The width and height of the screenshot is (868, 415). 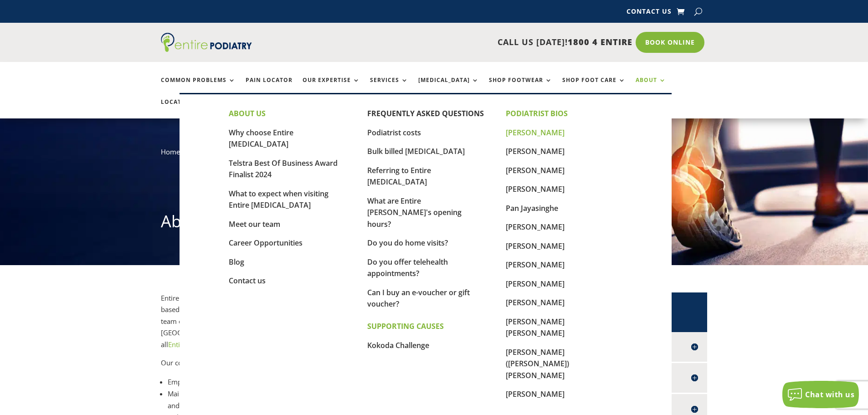 What do you see at coordinates (434, 155) in the screenshot?
I see `nav: breadcrumb` at bounding box center [434, 155].